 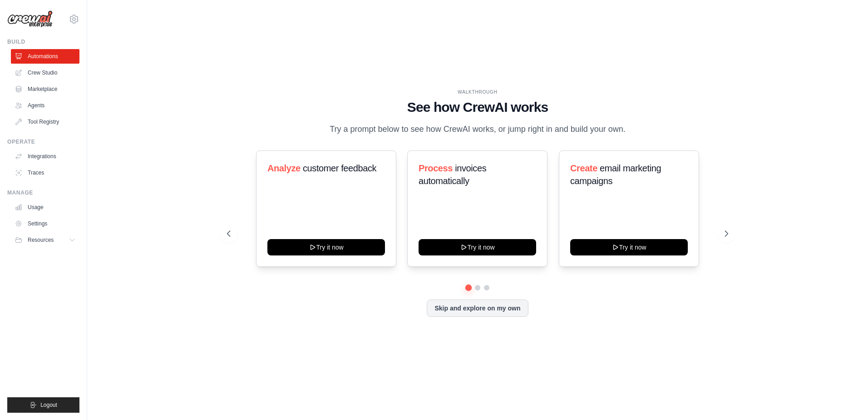 What do you see at coordinates (477, 308) in the screenshot?
I see `button: Skip and explore on my own` at bounding box center [477, 308].